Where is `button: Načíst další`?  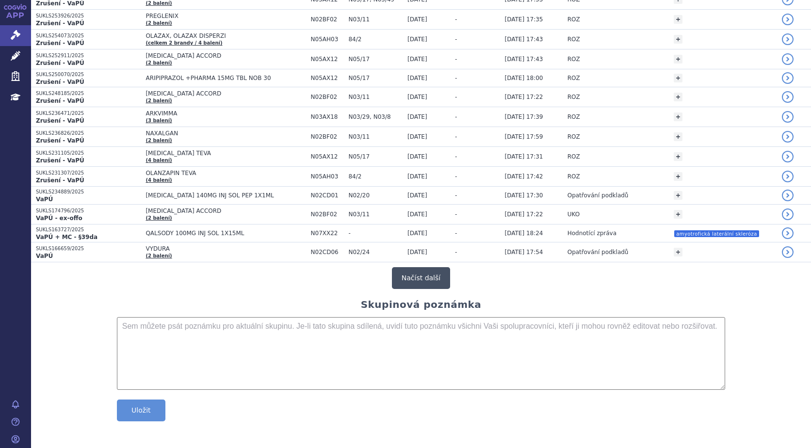
button: Načíst další is located at coordinates (421, 278).